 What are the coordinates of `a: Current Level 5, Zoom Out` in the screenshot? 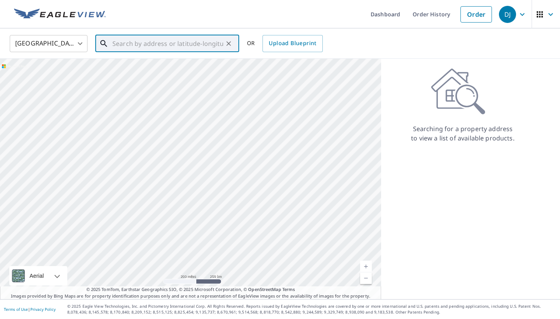 It's located at (366, 278).